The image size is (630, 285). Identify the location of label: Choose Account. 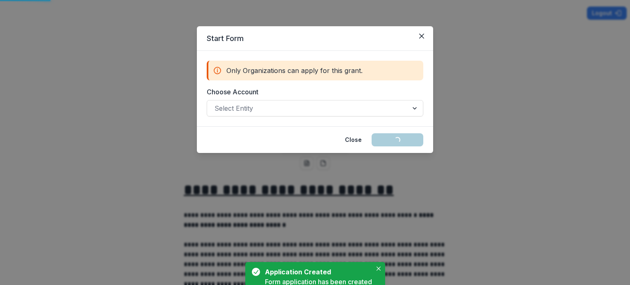
(313, 92).